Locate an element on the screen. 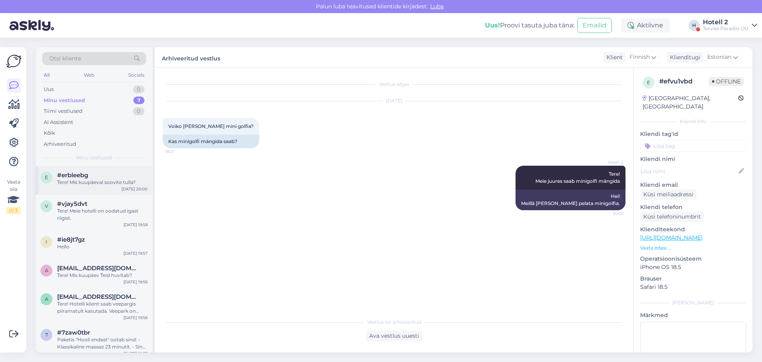 The width and height of the screenshot is (762, 362). div: All is located at coordinates (46, 75).